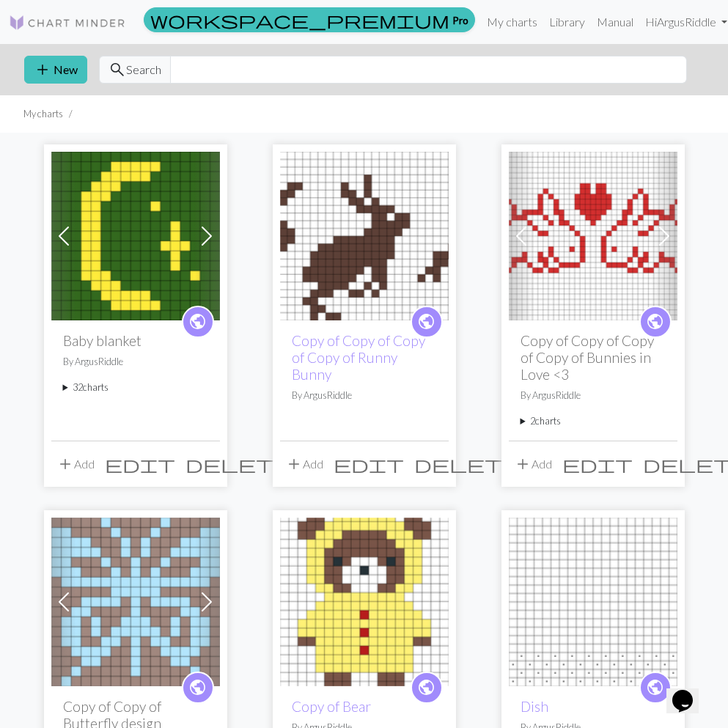  Describe the element at coordinates (364, 236) in the screenshot. I see `img: Copy of Rabbits 1` at that location.